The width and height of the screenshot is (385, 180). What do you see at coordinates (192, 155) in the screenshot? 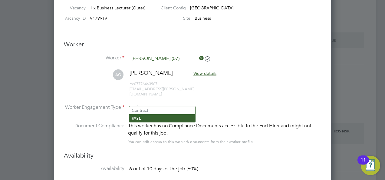
I see `h3: Availability` at bounding box center [192, 155].